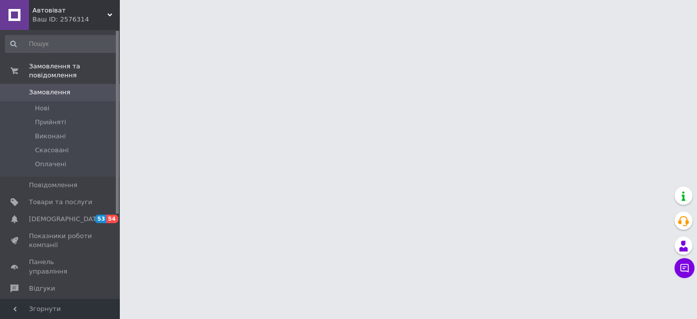 Image resolution: width=697 pixels, height=319 pixels. What do you see at coordinates (61, 44) in the screenshot?
I see `input: Пошук` at bounding box center [61, 44].